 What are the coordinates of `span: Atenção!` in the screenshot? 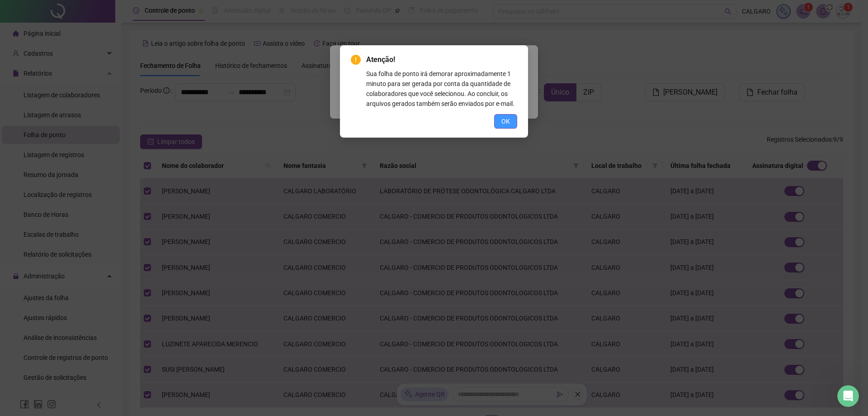 It's located at (442, 59).